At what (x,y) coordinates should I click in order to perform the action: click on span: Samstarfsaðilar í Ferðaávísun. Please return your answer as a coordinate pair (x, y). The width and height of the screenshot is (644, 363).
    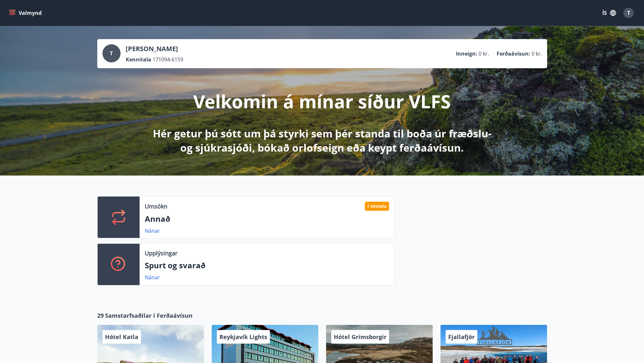
    Looking at the image, I should click on (149, 316).